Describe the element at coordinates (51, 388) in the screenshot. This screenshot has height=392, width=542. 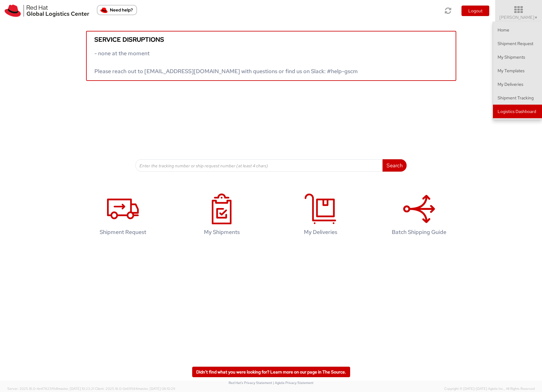
I see `span: Server: 2025.18.0-4e47823f9d1` at that location.